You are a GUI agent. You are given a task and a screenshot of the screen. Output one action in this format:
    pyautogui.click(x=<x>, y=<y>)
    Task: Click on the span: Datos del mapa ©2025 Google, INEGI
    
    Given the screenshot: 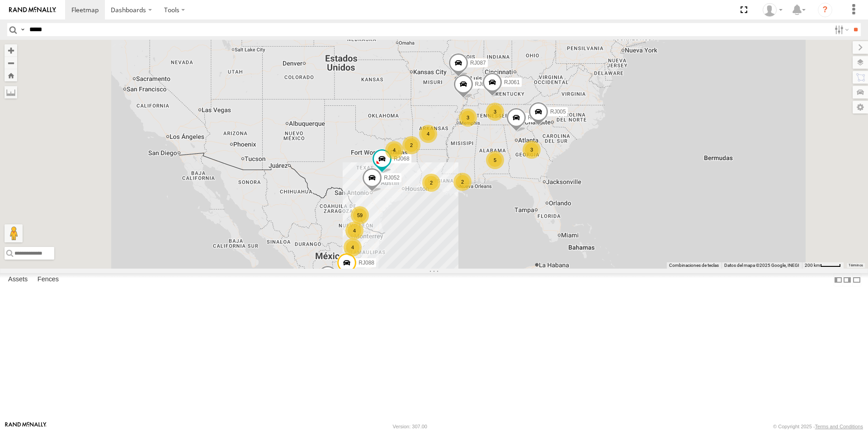 What is the action you would take?
    pyautogui.click(x=762, y=265)
    